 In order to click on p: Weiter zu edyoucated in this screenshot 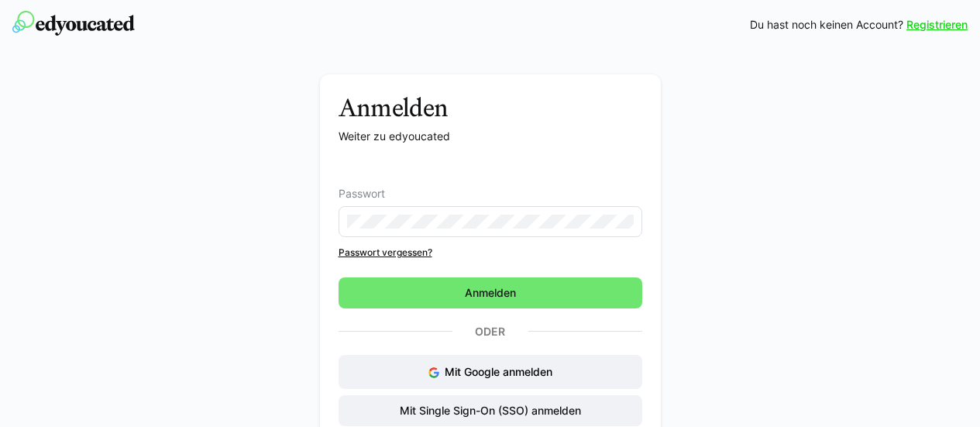, I will do `click(490, 137)`.